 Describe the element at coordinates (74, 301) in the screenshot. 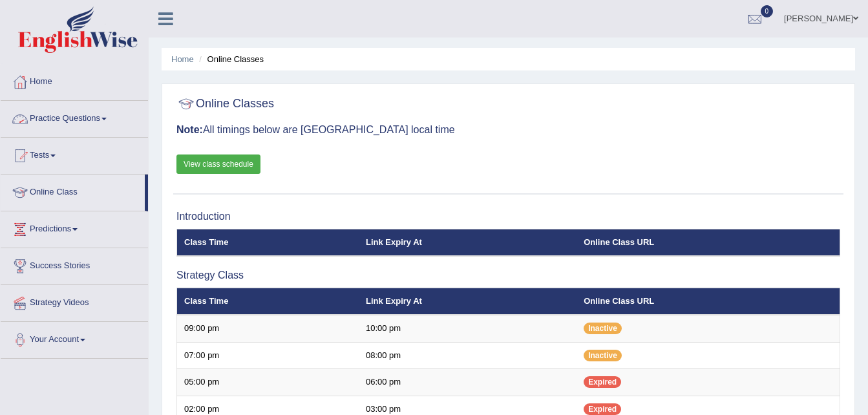

I see `a: Strategy Videos` at that location.